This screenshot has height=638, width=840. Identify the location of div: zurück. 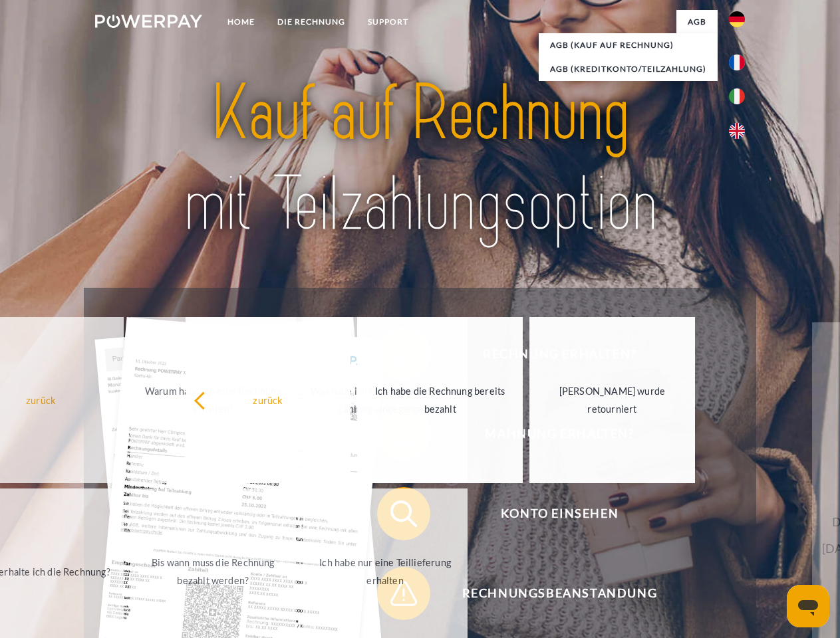
(268, 400).